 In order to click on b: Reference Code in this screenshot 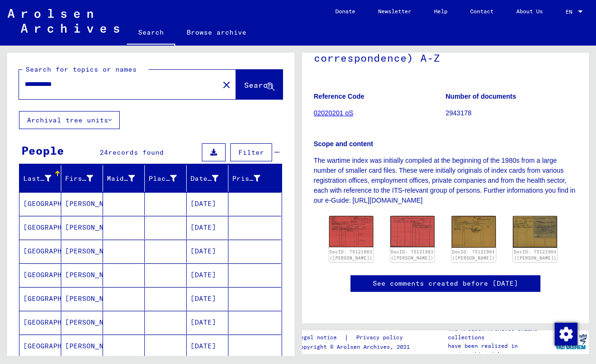, I will do `click(339, 96)`.